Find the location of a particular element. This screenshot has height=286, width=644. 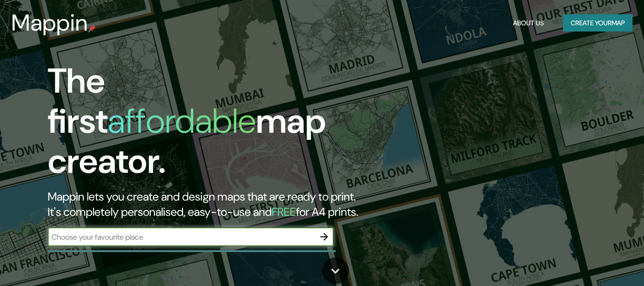

h2: Mappin lets you create and design maps that are ready to print. It's completely personalised, eas... is located at coordinates (209, 204).